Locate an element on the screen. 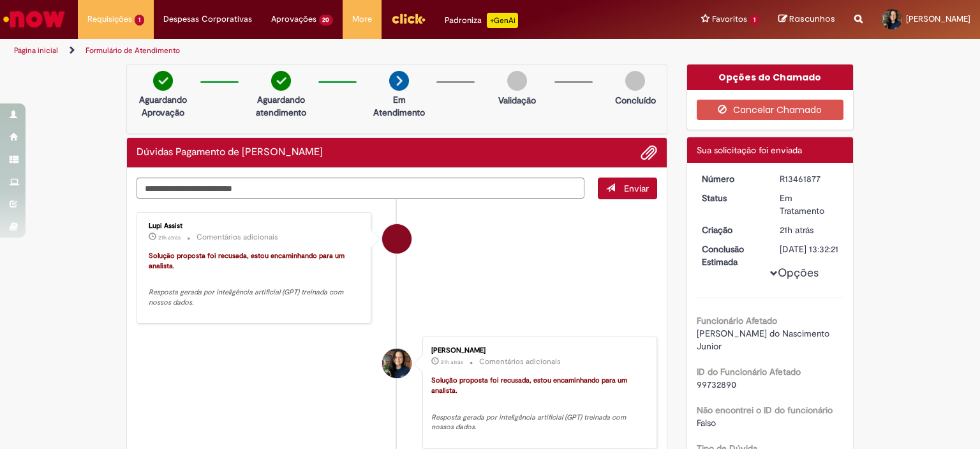  a: Página inicial is located at coordinates (36, 50).